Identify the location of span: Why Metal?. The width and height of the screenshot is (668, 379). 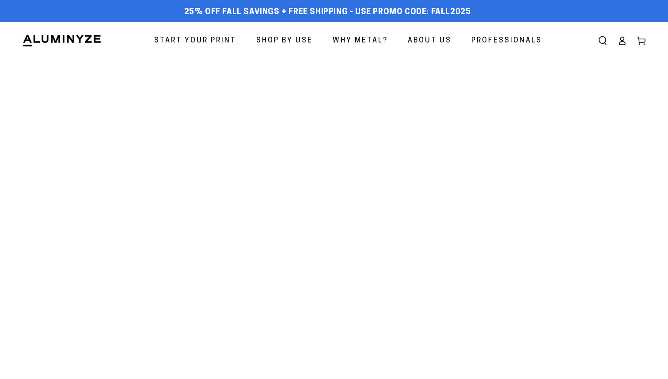
(360, 41).